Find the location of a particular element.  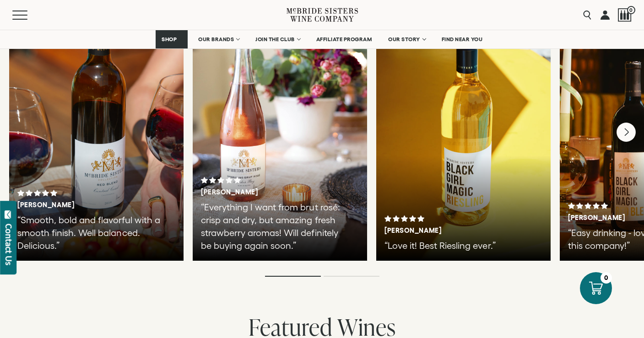

button: Mobile Menu Trigger is located at coordinates (29, 15).